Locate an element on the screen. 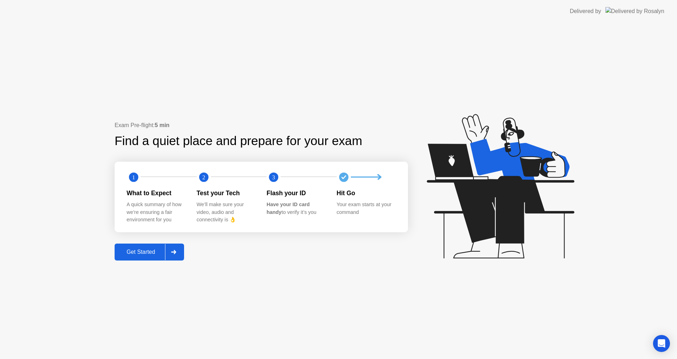  text: 1 is located at coordinates (134, 177).